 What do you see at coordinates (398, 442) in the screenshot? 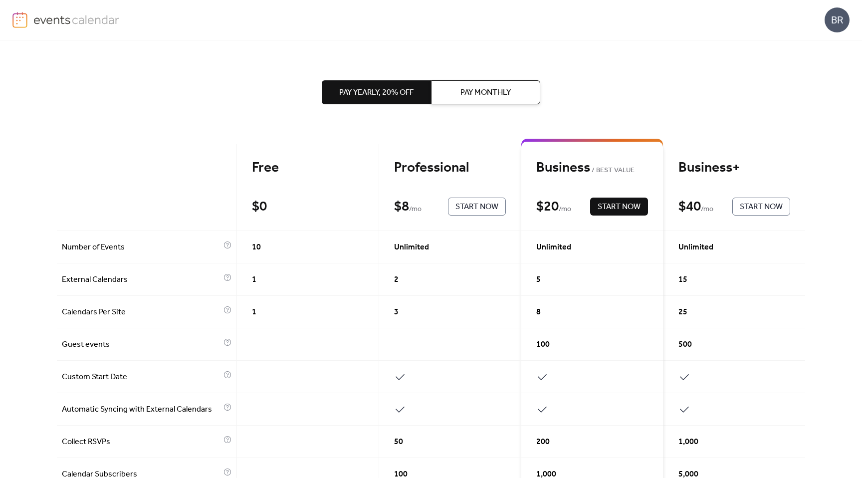
I see `span: 50` at bounding box center [398, 442].